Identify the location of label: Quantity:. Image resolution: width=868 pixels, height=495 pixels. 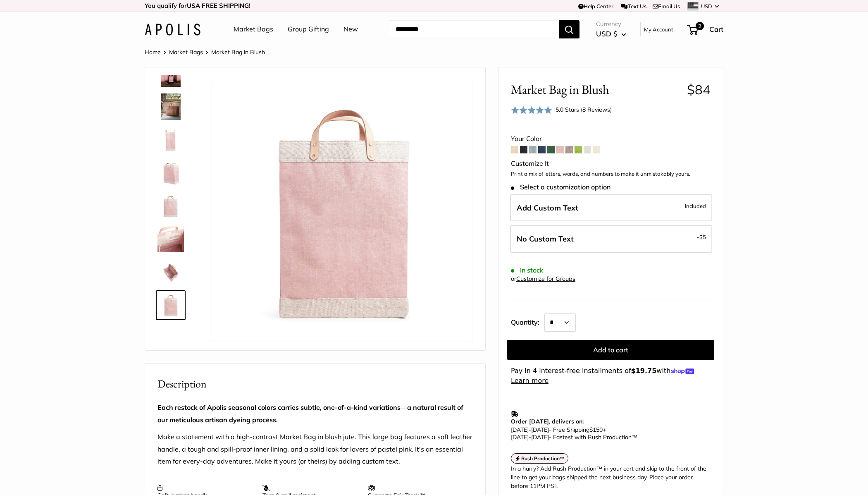
(527, 322).